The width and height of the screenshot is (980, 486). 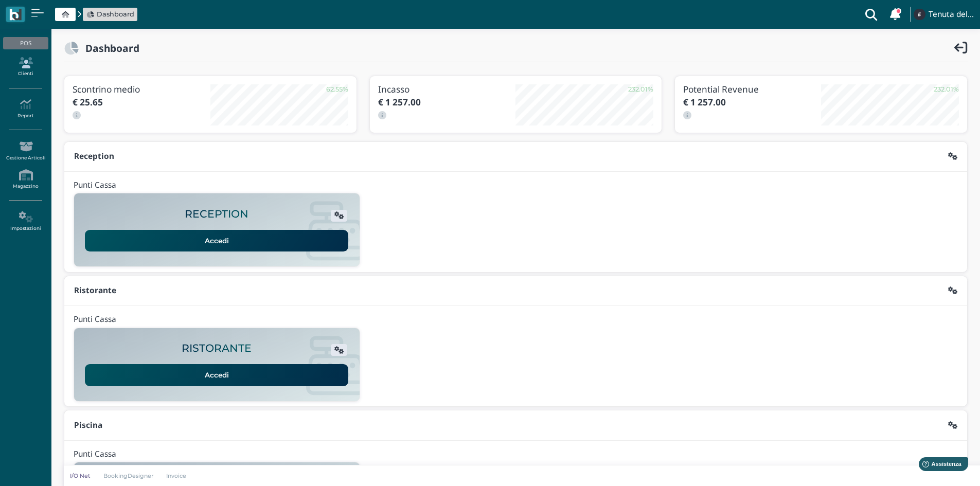 What do you see at coordinates (943, 15) in the screenshot?
I see `a: ... Tenuta del Barco` at bounding box center [943, 15].